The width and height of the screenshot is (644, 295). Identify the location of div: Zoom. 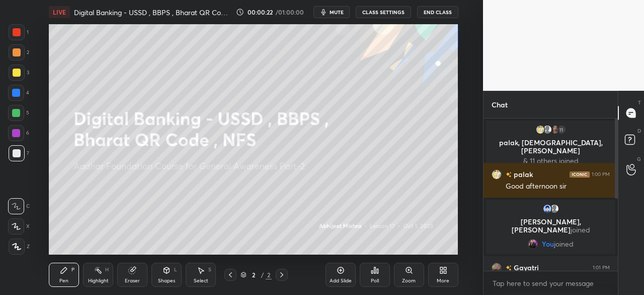
(409, 281).